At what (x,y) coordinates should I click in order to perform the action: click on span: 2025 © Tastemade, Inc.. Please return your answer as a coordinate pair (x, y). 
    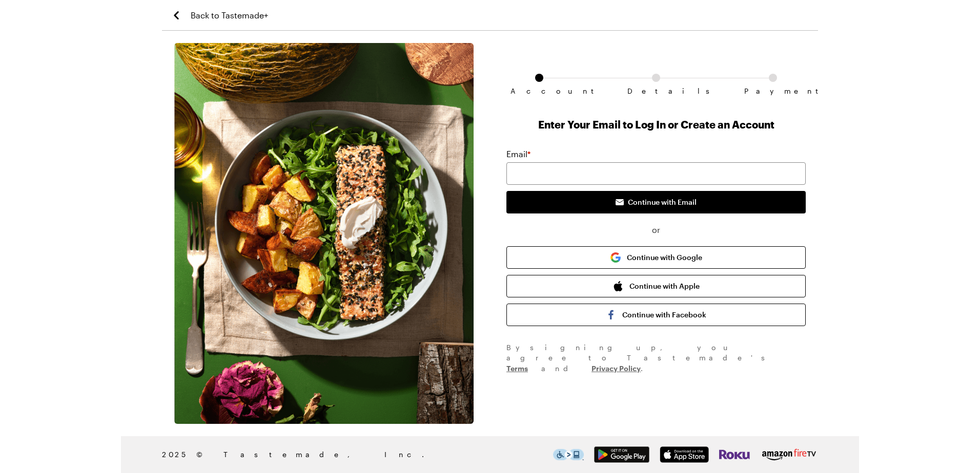
    Looking at the image, I should click on (357, 455).